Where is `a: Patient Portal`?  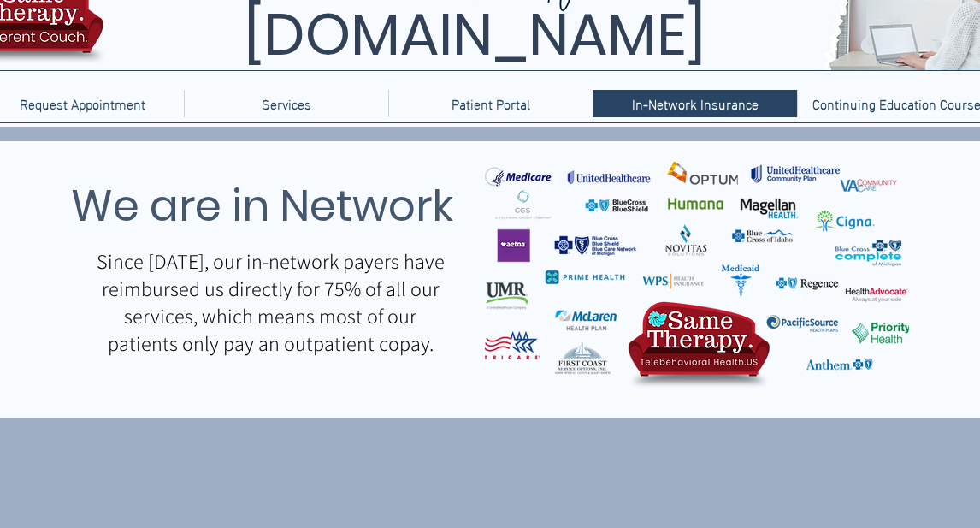
a: Patient Portal is located at coordinates (490, 103).